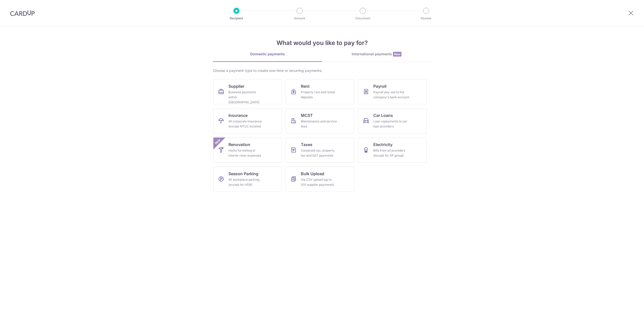 The height and width of the screenshot is (328, 644). I want to click on span: MCST, so click(307, 115).